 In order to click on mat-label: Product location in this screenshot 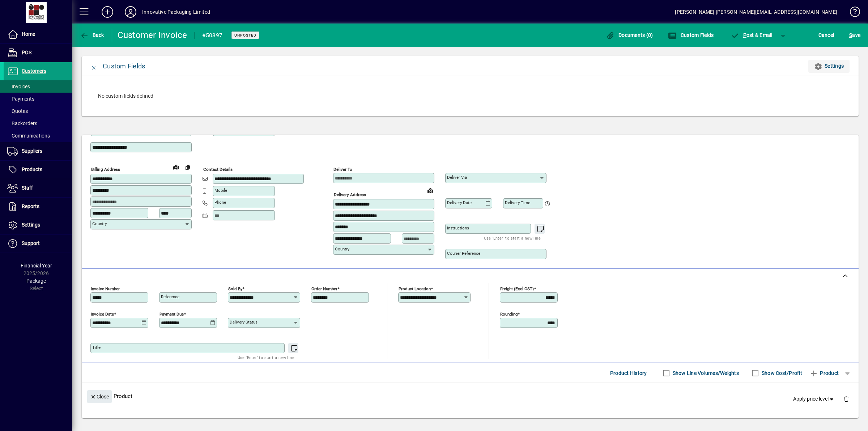, I will do `click(415, 289)`.